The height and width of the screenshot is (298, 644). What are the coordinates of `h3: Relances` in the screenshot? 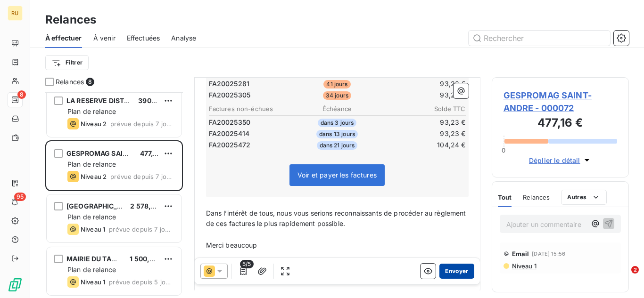 It's located at (70, 20).